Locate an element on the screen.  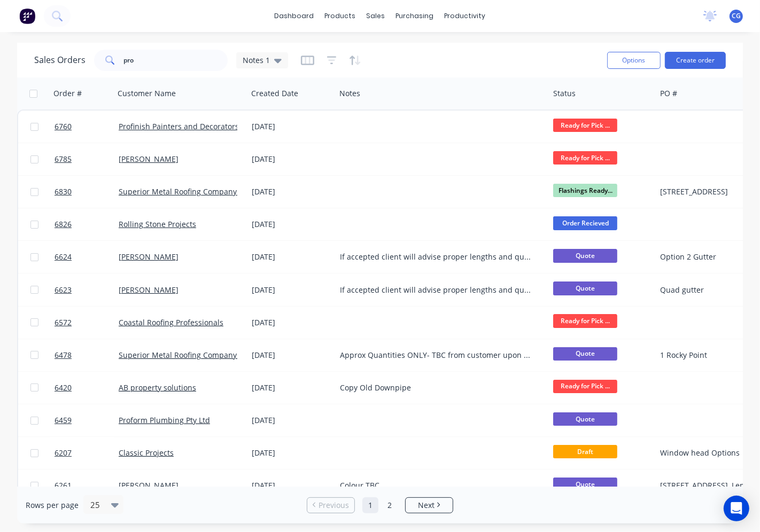
div: Copy Old Downpipe is located at coordinates (437, 387).